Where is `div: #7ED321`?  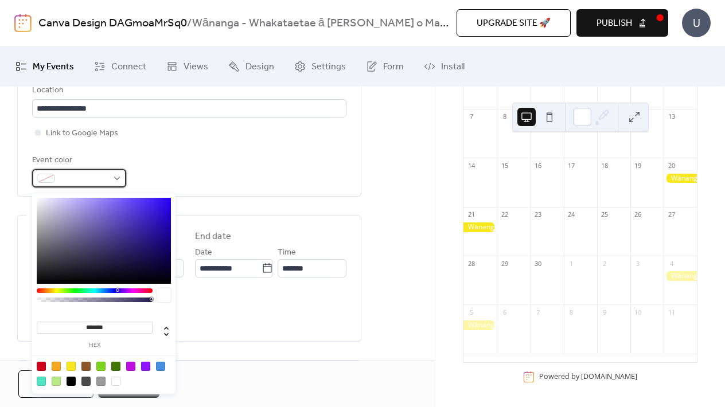
div: #7ED321 is located at coordinates (101, 366).